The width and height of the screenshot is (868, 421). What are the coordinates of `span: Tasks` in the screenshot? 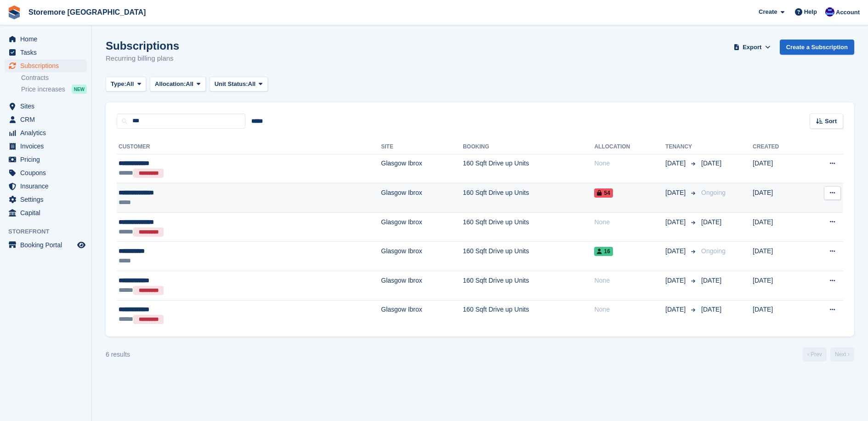 It's located at (48, 52).